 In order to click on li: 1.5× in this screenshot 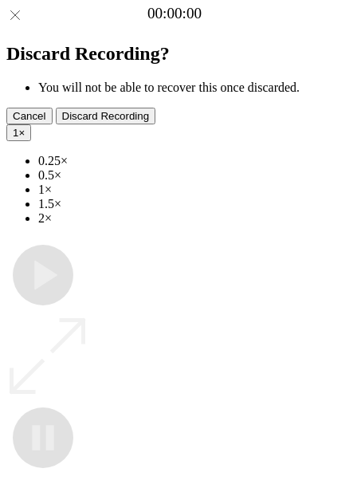, I will do `click(191, 204)`.